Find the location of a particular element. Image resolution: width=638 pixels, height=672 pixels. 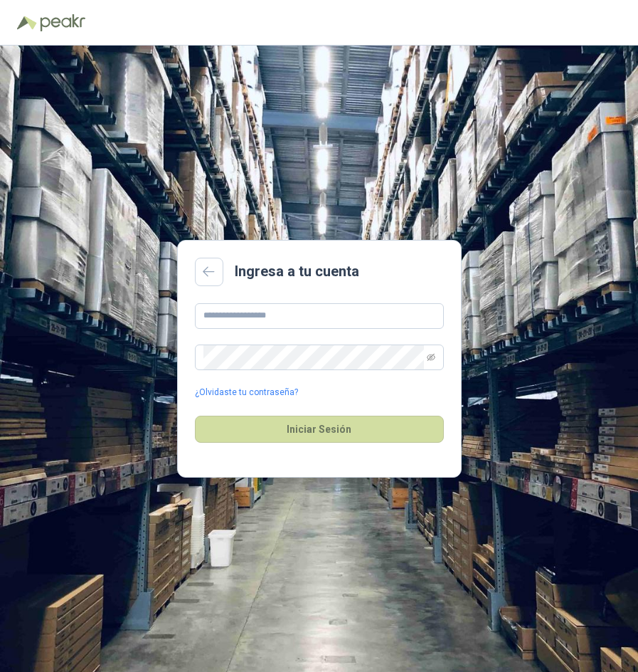

img: Peakr is located at coordinates (62, 23).